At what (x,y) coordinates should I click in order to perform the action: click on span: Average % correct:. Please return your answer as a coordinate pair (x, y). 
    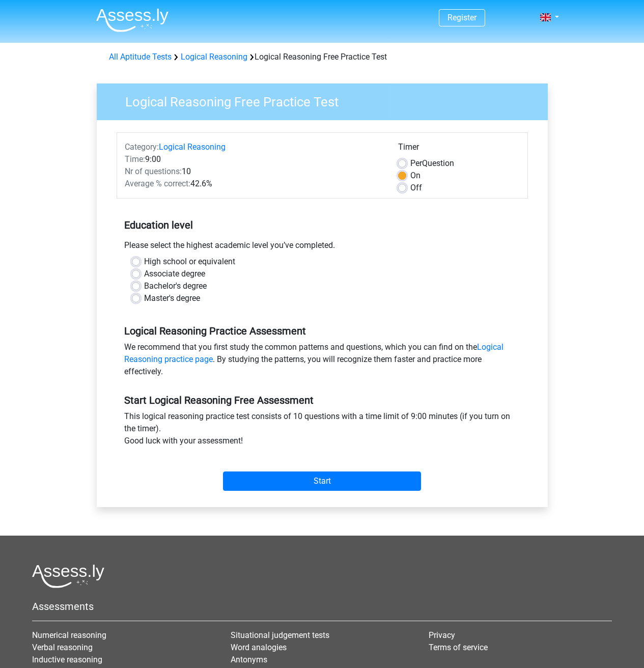
    Looking at the image, I should click on (157, 184).